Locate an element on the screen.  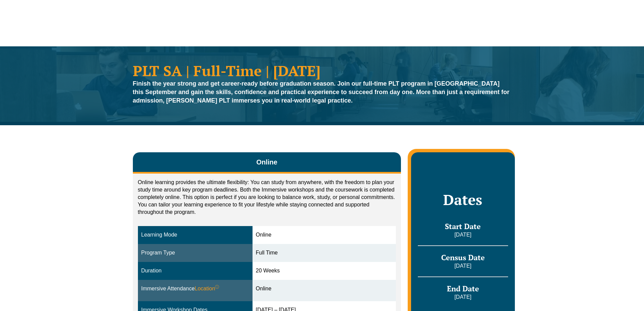
sup: ⓘ is located at coordinates (217, 287).